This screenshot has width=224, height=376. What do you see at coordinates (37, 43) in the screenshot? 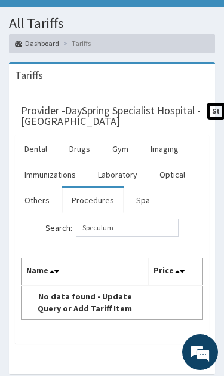
I see `a: Dashboard` at bounding box center [37, 43].